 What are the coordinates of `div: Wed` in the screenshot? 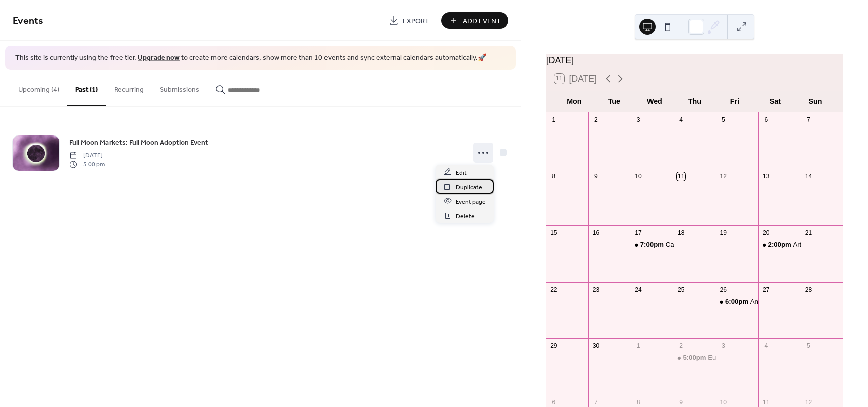 It's located at (654, 102).